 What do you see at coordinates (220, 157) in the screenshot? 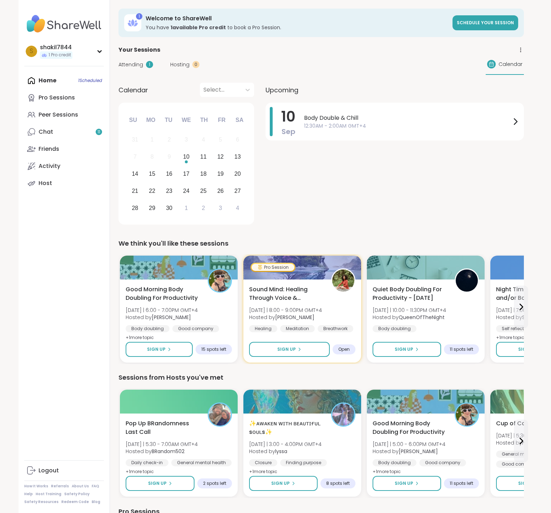
I see `div: 12` at bounding box center [220, 157].